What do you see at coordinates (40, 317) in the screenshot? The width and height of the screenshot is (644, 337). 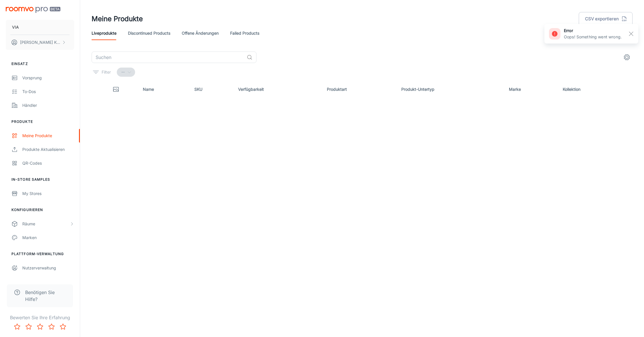 I see `p: Bewerten Sie Ihre Erfahrung` at bounding box center [40, 317].